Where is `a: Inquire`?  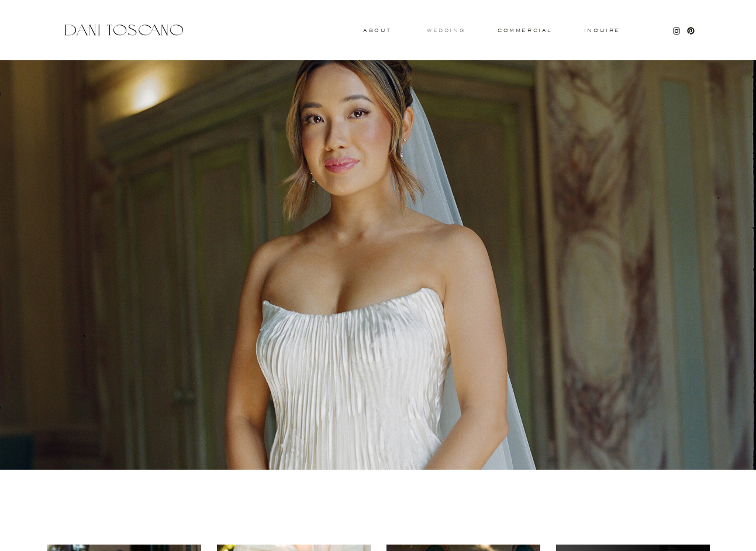 a: Inquire is located at coordinates (602, 31).